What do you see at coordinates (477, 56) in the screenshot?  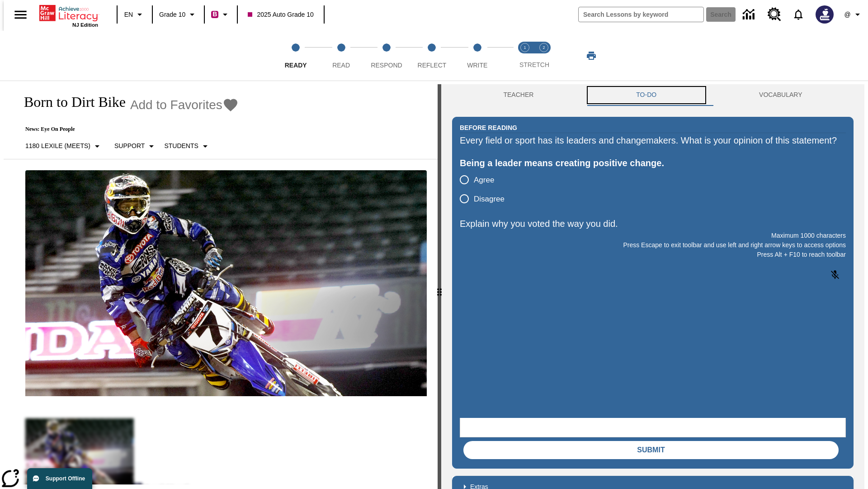 I see `button: Write step 5 of 5` at bounding box center [477, 56].